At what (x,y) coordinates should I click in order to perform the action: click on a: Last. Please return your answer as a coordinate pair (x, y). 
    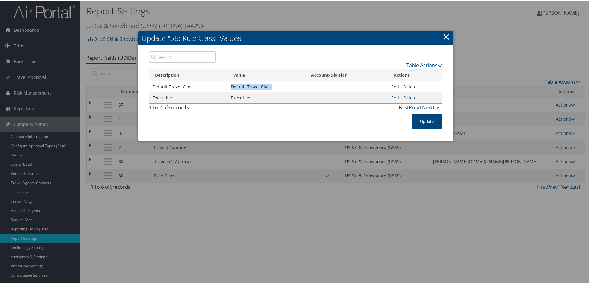
    Looking at the image, I should click on (437, 107).